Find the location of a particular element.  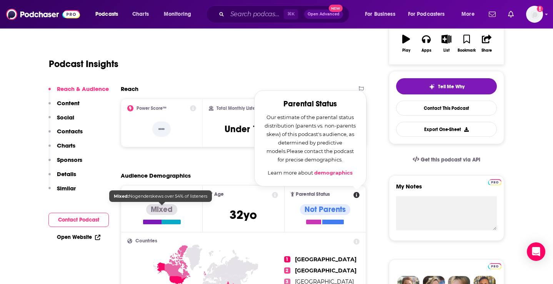

span: New is located at coordinates (336, 8).